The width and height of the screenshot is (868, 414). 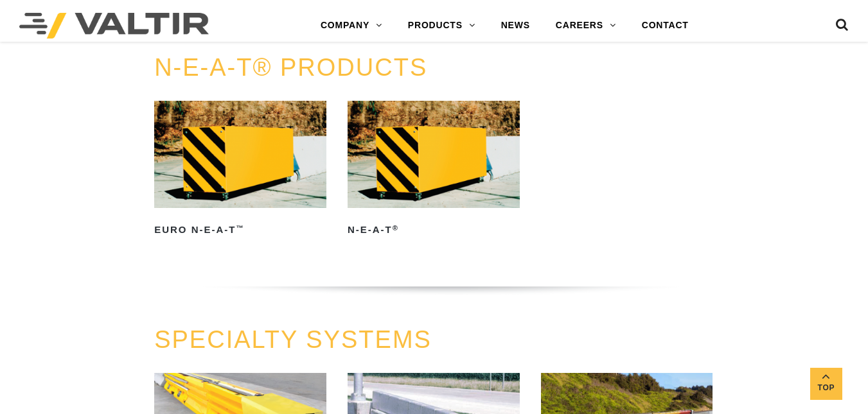 I want to click on a: NEWS, so click(x=515, y=26).